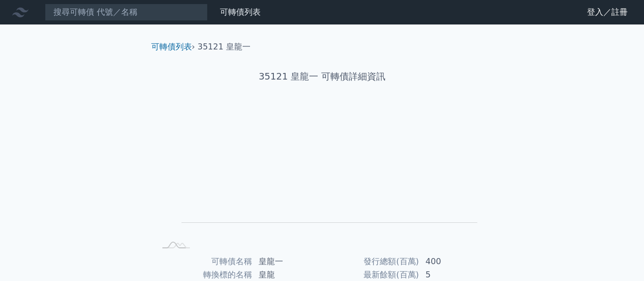 The width and height of the screenshot is (644, 281). I want to click on g: Chart, so click(325, 176).